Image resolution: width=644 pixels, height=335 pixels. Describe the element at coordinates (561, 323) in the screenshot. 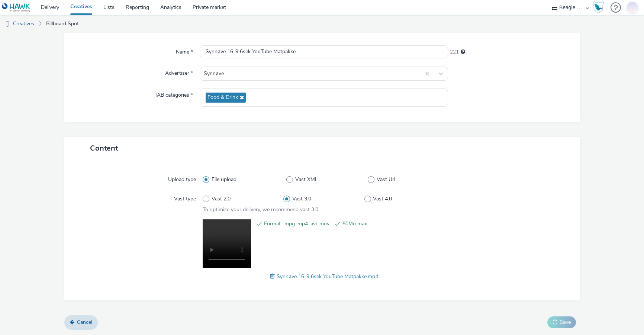

I see `button: Save` at that location.